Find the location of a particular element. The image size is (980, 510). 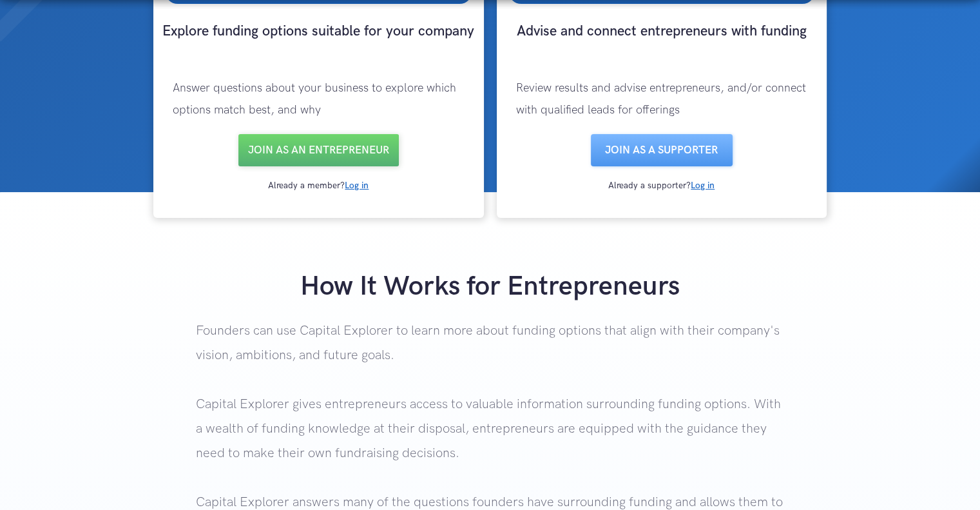

h3: Advise and connect entrepreneurs with funding is located at coordinates (662, 43).